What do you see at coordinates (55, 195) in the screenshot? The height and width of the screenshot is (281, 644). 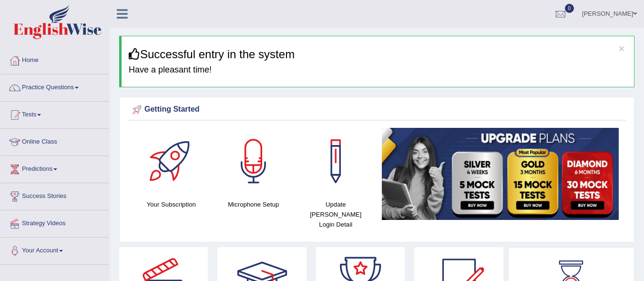 I see `a: Success Stories` at bounding box center [55, 195].